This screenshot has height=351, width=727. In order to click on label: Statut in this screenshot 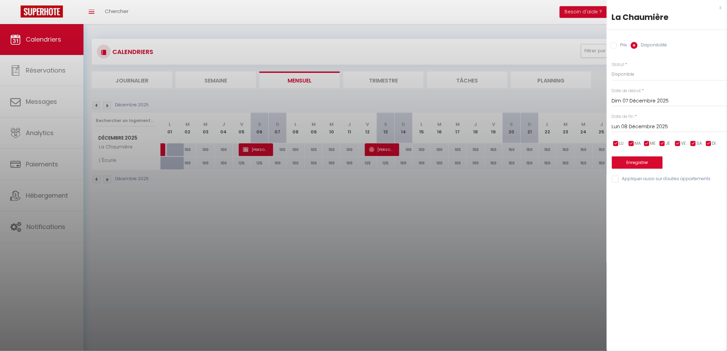, I will do `click(618, 65)`.